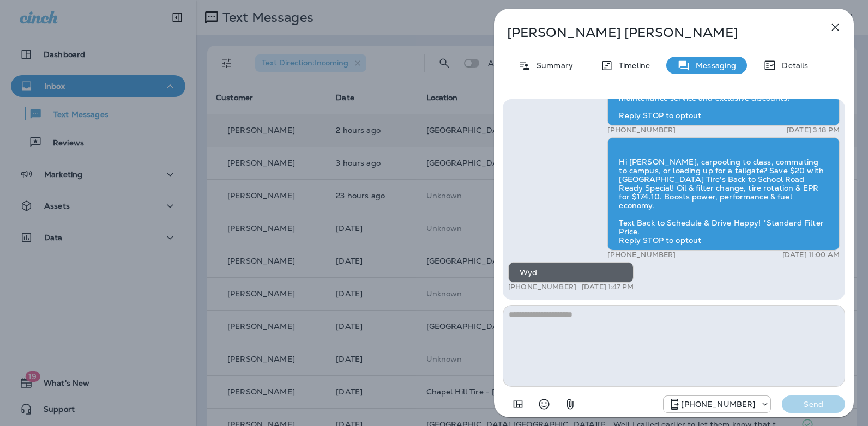 This screenshot has width=868, height=426. I want to click on div: +1 (984) 409-9300, so click(717, 404).